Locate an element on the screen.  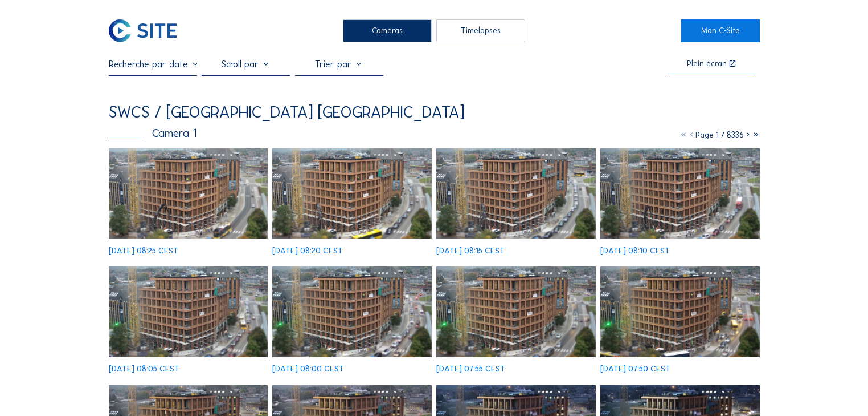
img: image_53642894 is located at coordinates (681, 193).